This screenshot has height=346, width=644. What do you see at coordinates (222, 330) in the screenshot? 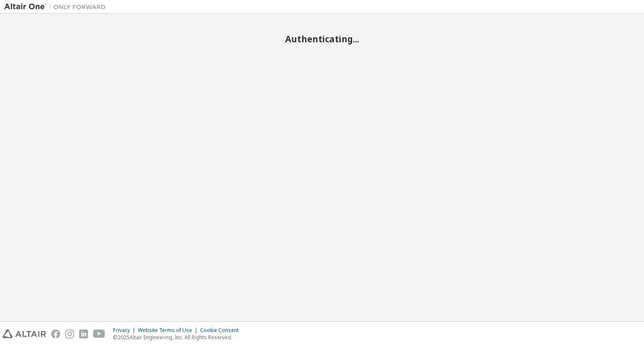
I see `div: Cookie Consent` at bounding box center [222, 330].